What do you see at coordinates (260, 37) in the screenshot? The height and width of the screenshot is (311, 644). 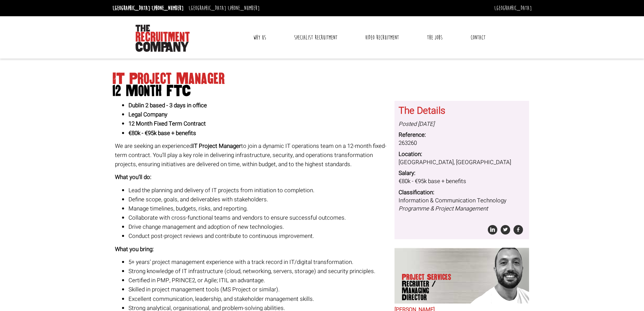 I see `a: Why Us` at bounding box center [260, 37].